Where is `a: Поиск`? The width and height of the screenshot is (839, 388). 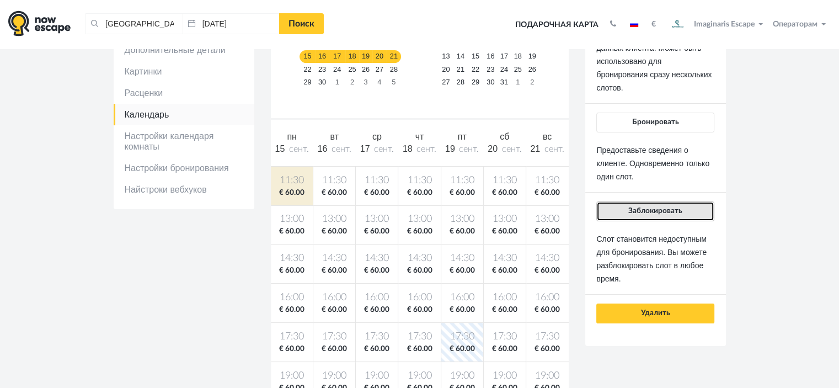 a: Поиск is located at coordinates (301, 24).